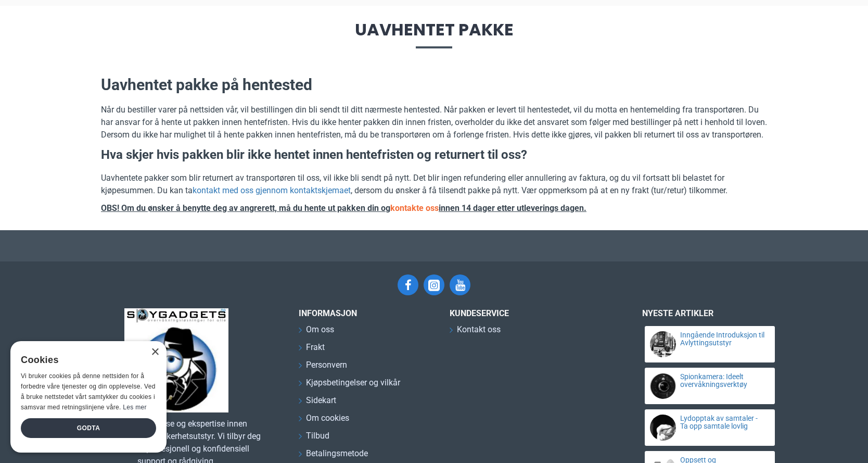 The height and width of the screenshot is (463, 868). Describe the element at coordinates (434, 155) in the screenshot. I see `h3: Hva skjer hvis pakken blir ikke hentet innen hentefristen og returnert til oss?` at that location.